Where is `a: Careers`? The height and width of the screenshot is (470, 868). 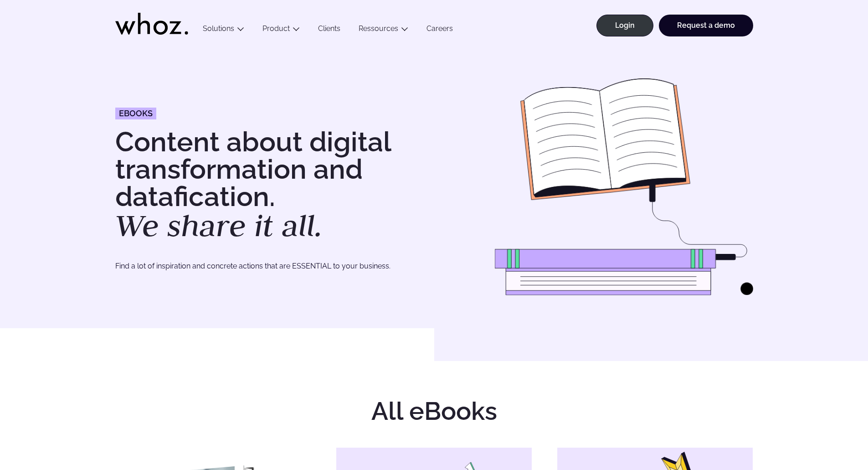
a: Careers is located at coordinates (440, 30).